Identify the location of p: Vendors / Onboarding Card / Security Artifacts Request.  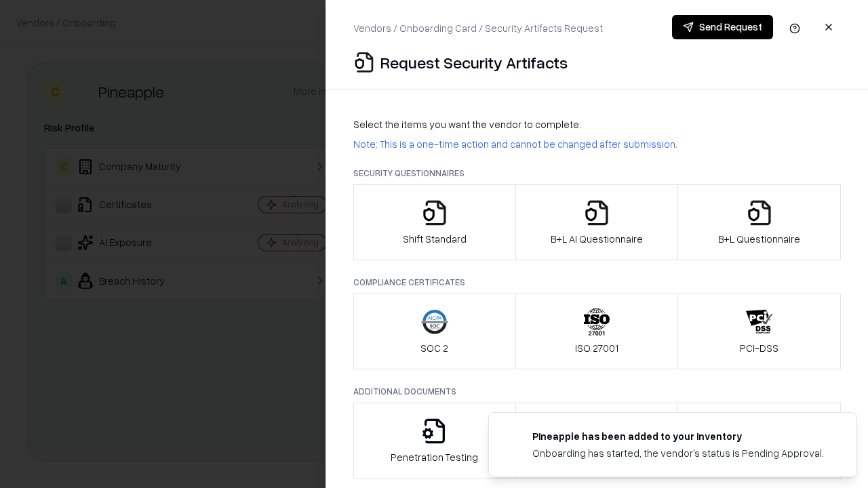
(478, 28).